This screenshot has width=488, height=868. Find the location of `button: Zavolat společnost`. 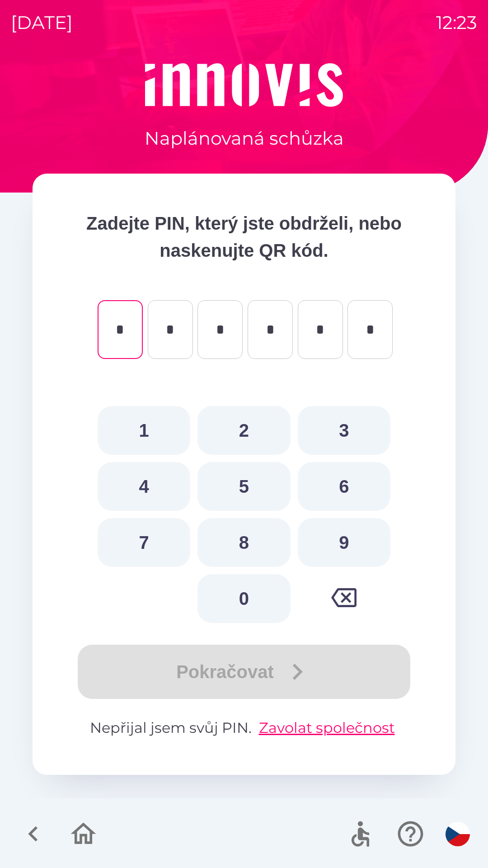

button: Zavolat společnost is located at coordinates (326, 728).